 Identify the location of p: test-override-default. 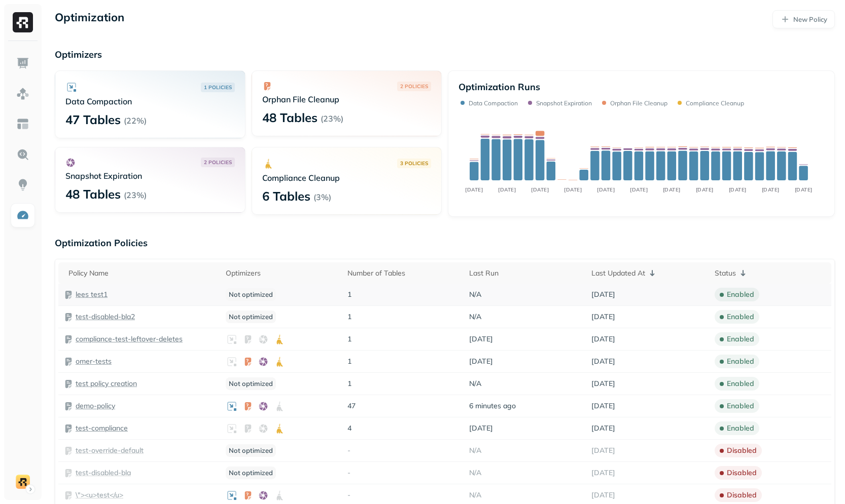
(109, 450).